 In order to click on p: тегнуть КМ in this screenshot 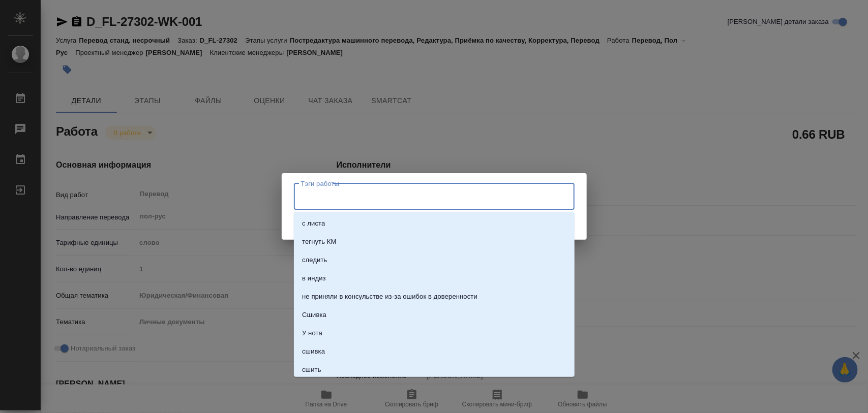, I will do `click(319, 242)`.